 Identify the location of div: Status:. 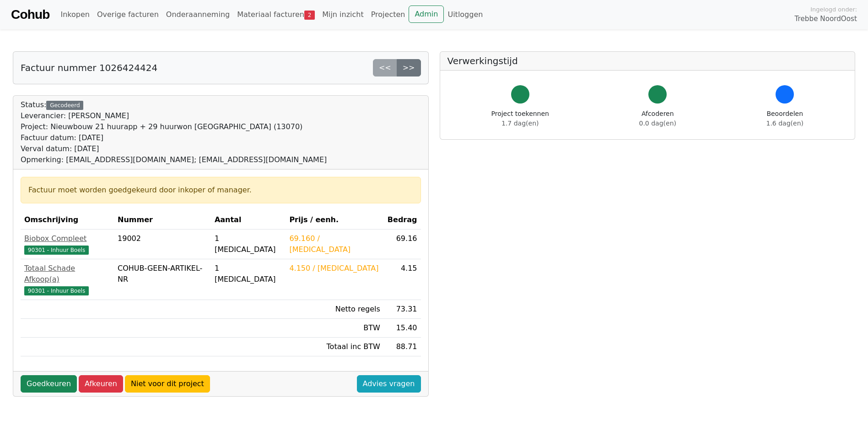
(173, 132).